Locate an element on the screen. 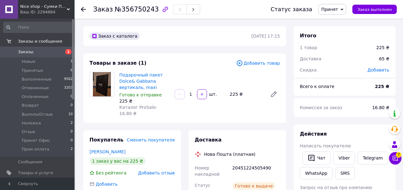 This screenshot has height=190, width=403. span: Готово к отправке is located at coordinates (140, 95).